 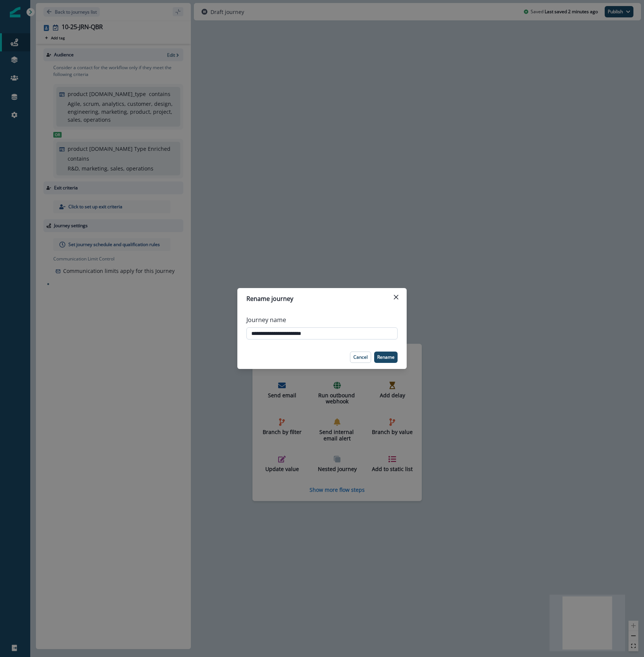 I want to click on p: Rename, so click(x=386, y=357).